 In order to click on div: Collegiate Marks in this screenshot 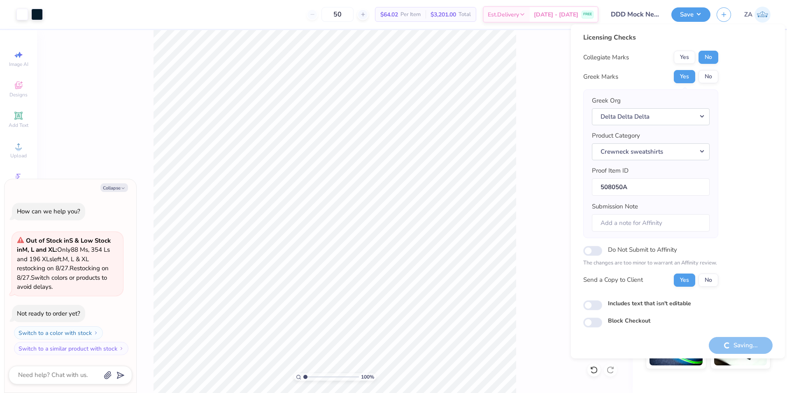, I will do `click(606, 57)`.